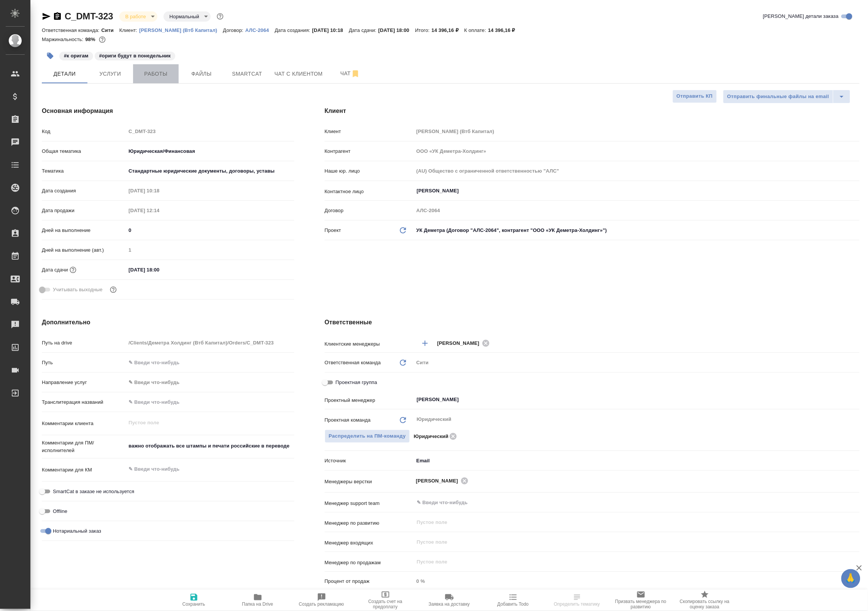 The width and height of the screenshot is (868, 611). Describe the element at coordinates (368, 436) in the screenshot. I see `button: Распределить на ПМ-команду` at that location.